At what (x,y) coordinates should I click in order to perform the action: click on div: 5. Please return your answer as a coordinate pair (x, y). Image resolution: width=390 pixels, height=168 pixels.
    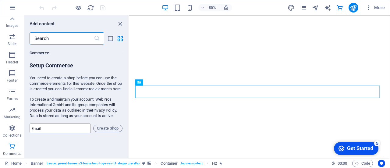
    Looking at the image, I should click on (47, 4).